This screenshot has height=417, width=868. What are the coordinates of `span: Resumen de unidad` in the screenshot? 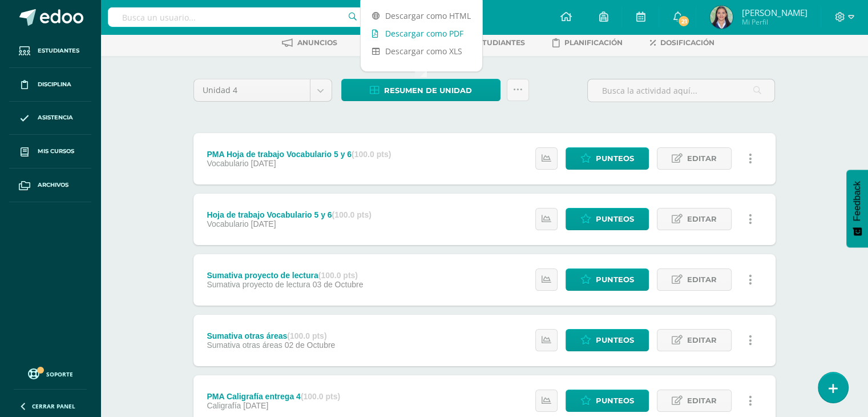 It's located at (428, 90).